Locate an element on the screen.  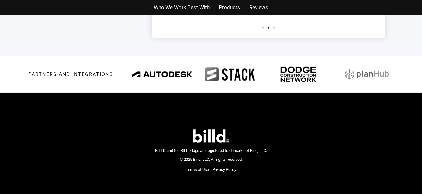
a: Who We Work Best With is located at coordinates (182, 7).